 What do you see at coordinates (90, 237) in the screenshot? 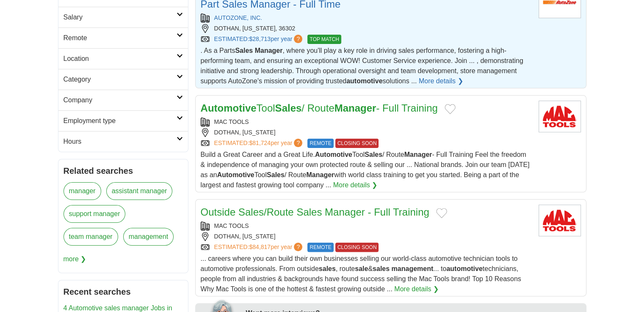
I see `a: team manager` at bounding box center [90, 237].